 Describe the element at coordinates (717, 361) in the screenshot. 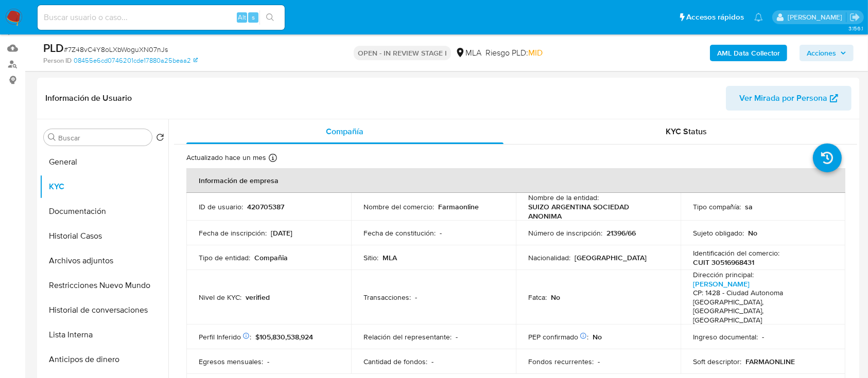

I see `p: Soft descriptor :` at that location.